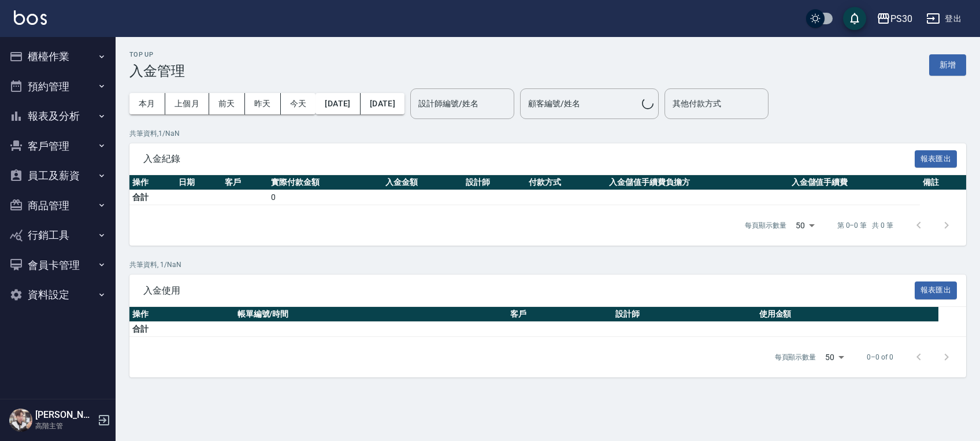  What do you see at coordinates (58, 116) in the screenshot?
I see `button: 報表及分析` at bounding box center [58, 116].